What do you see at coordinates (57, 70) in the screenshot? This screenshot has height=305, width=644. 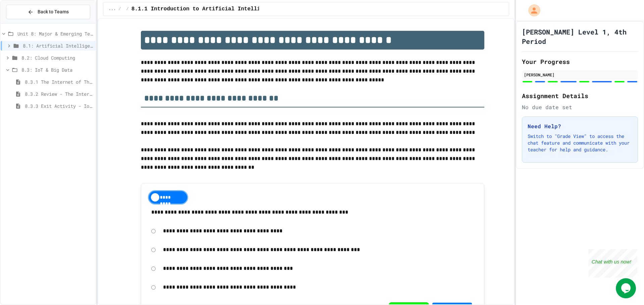 I see `span: 8.3: IoT & Big Data` at bounding box center [57, 70].